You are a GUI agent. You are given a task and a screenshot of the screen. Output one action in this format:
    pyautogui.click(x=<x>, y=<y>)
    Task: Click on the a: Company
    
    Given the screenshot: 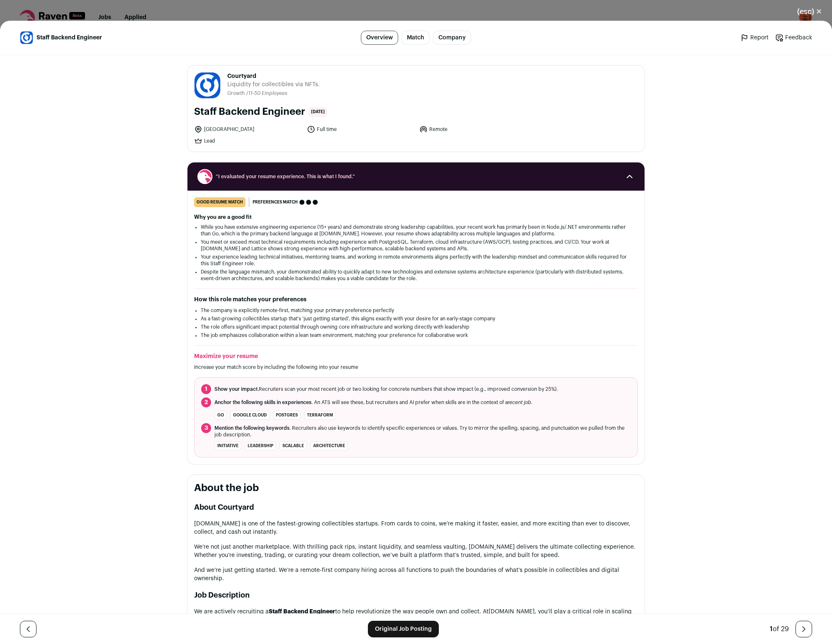 What is the action you would take?
    pyautogui.click(x=452, y=37)
    